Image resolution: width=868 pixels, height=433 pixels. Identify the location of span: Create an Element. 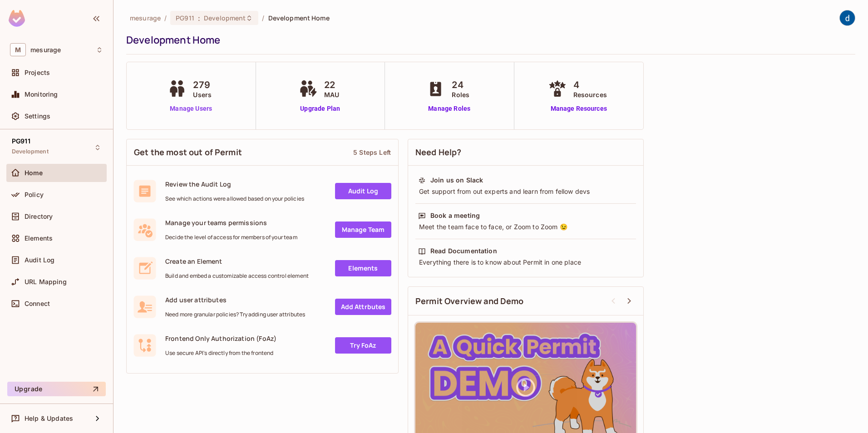
(237, 261).